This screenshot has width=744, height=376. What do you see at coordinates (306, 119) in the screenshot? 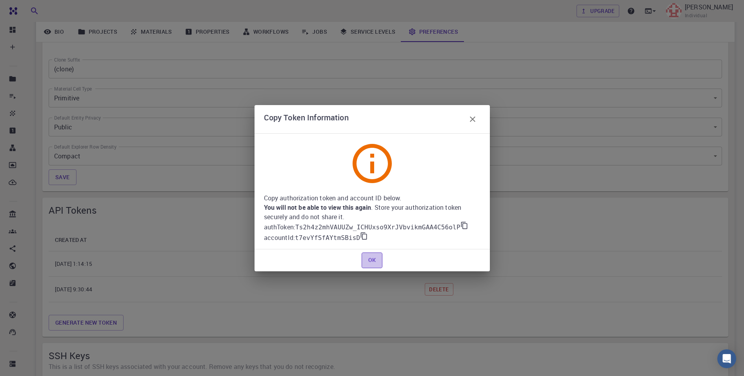
I see `h6: Copy Token Information` at bounding box center [306, 119].